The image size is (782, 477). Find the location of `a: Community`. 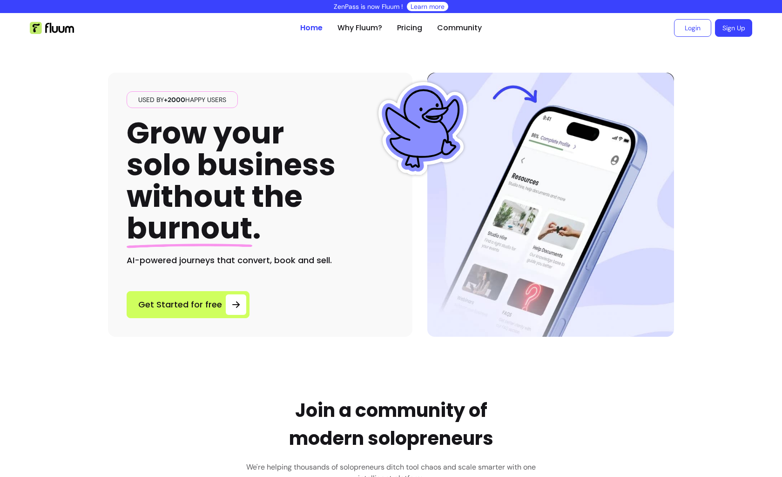

a: Community is located at coordinates (459, 28).